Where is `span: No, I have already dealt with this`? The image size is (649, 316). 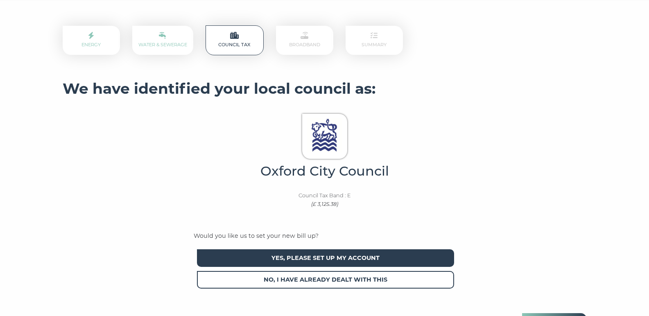 span: No, I have already dealt with this is located at coordinates (326, 280).